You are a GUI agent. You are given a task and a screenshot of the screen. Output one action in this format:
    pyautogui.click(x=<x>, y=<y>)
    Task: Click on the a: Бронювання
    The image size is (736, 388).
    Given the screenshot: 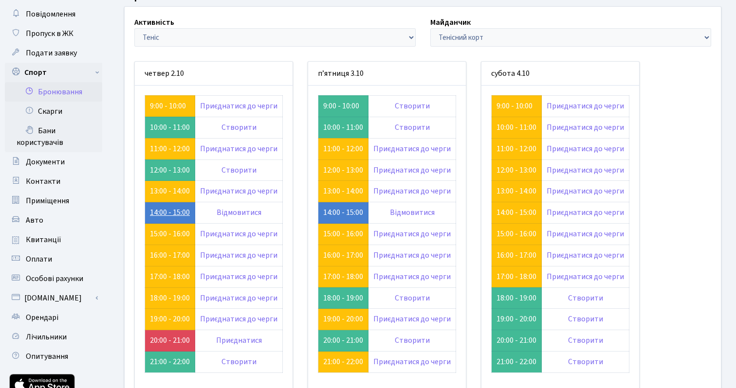 What is the action you would take?
    pyautogui.click(x=54, y=92)
    